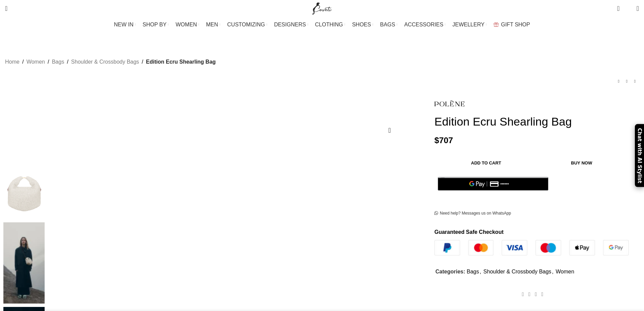 The image size is (644, 311). Describe the element at coordinates (156, 25) in the screenshot. I see `a: SHOP BY` at that location.